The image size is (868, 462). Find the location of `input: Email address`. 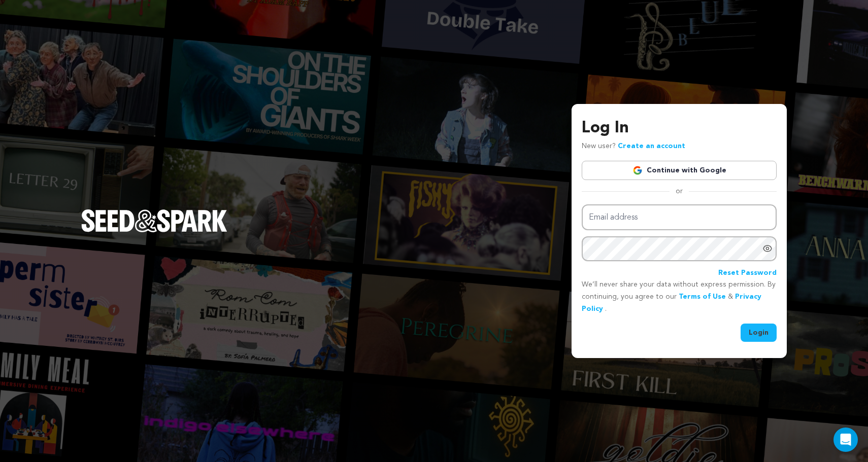

input: Email address is located at coordinates (679, 217).